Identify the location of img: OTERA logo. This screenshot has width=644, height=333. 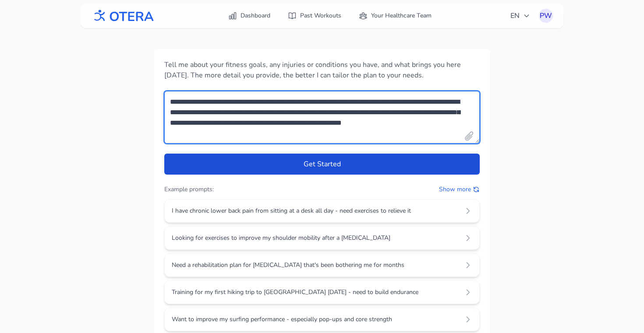
(123, 15).